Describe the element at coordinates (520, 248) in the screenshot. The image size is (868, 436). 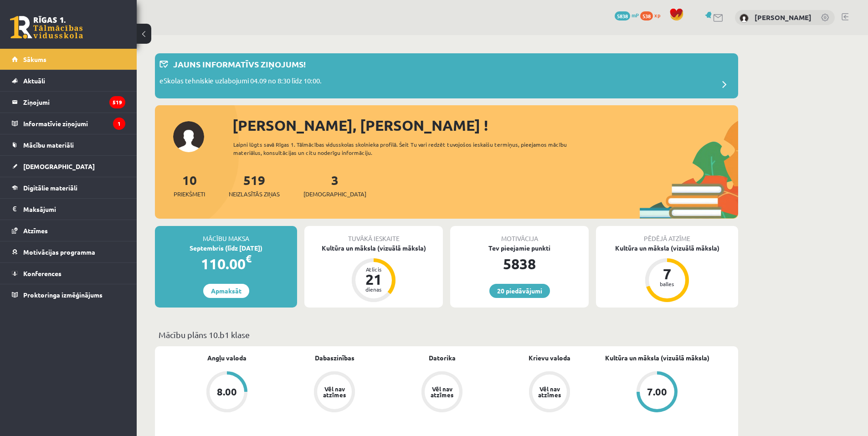
I see `div: Tev pieejamie punkti` at that location.